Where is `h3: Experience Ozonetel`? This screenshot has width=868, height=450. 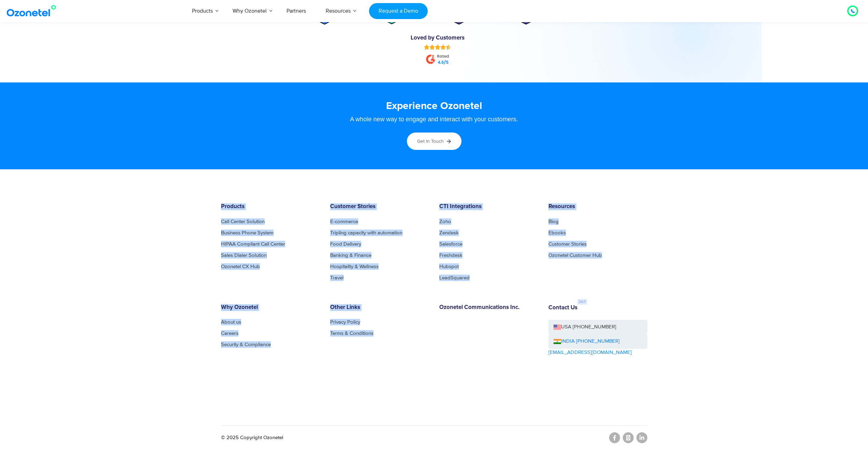
h3: Experience Ozonetel is located at coordinates (434, 106).